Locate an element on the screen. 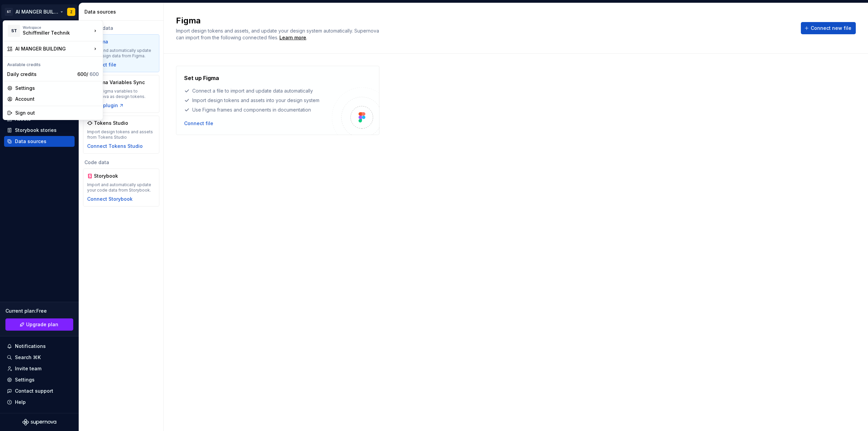  div: AI MANGER BUILDING is located at coordinates (53, 49).